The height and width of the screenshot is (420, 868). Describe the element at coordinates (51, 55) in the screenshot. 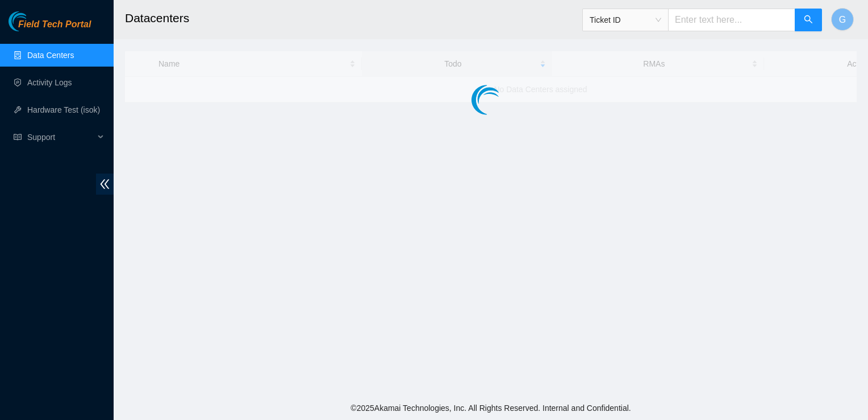

I see `a: Data Centers` at that location.